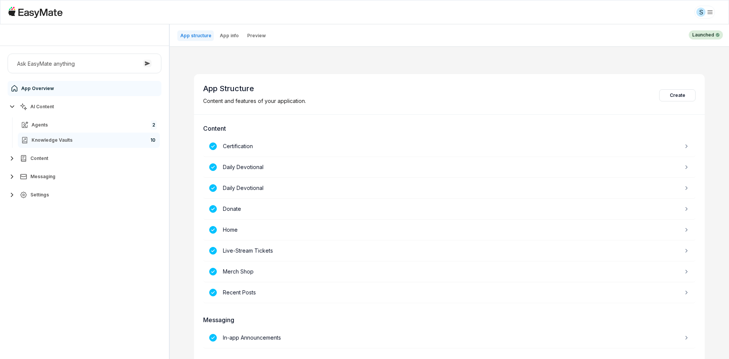 Image resolution: width=729 pixels, height=359 pixels. Describe the element at coordinates (84, 63) in the screenshot. I see `button: Ask EasyMate anything` at that location.